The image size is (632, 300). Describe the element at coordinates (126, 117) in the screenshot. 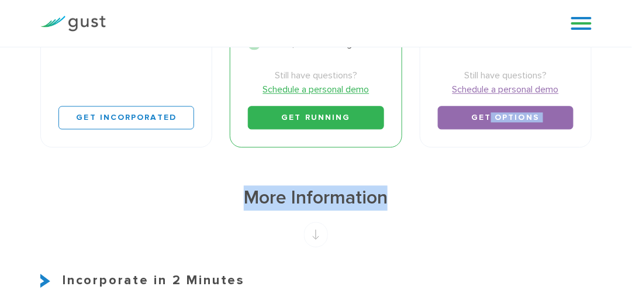

I see `a: Get Incorporated` at that location.